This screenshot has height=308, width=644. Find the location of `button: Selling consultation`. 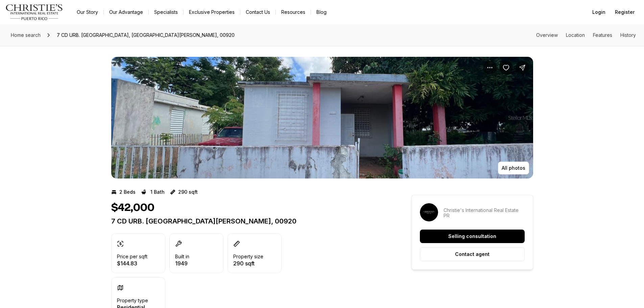

button: Selling consultation is located at coordinates (473, 237).